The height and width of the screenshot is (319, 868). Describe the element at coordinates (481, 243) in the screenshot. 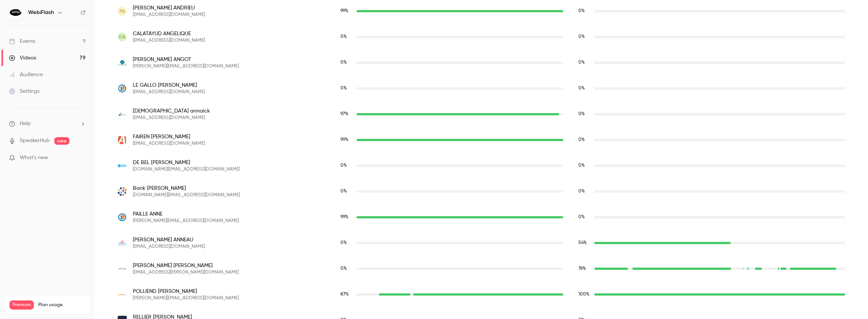

I see `div: n.anneau@anvolia.com` at that location.